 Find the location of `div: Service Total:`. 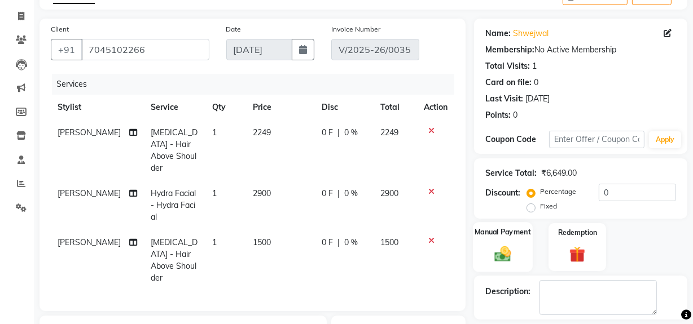

div: Service Total: is located at coordinates (511, 173).